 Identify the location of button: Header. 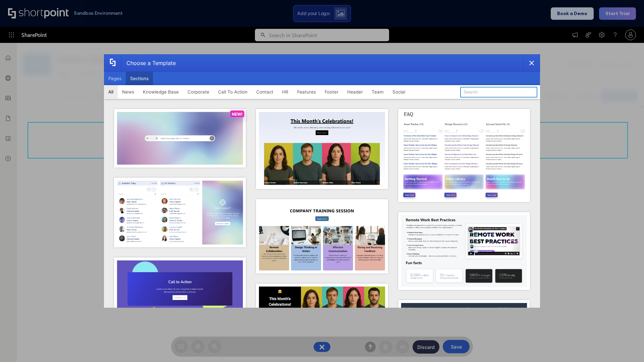
(355, 92).